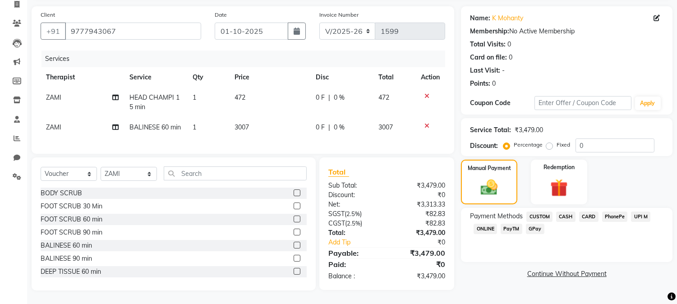 The image size is (677, 304). What do you see at coordinates (480, 83) in the screenshot?
I see `div: Points:` at bounding box center [480, 83].